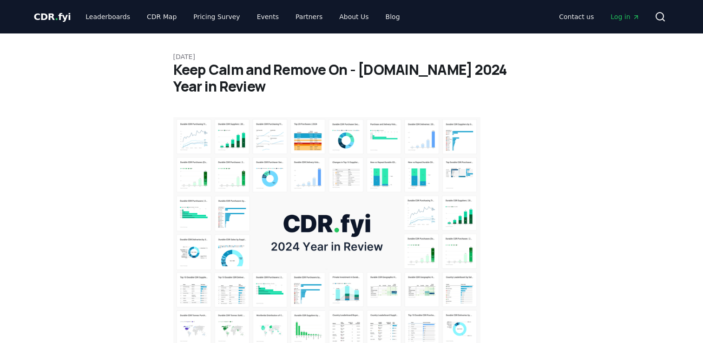 This screenshot has width=703, height=343. I want to click on a: CDR.fyi, so click(53, 17).